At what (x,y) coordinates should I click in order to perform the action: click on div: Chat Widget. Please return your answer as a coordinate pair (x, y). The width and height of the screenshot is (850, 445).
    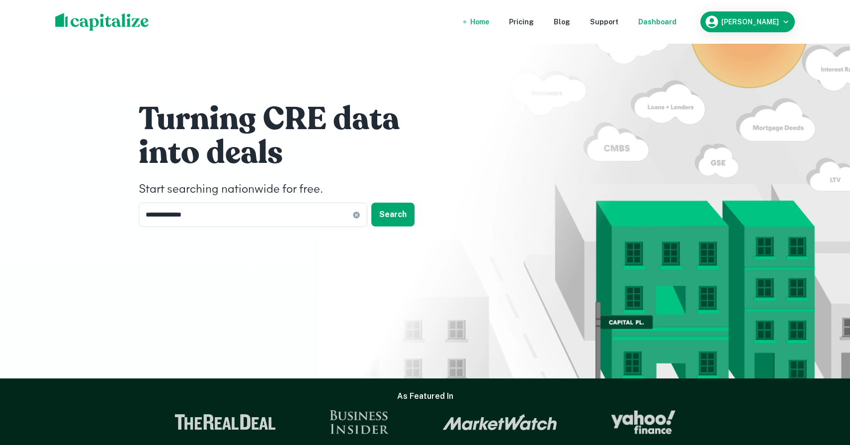
    Looking at the image, I should click on (825, 389).